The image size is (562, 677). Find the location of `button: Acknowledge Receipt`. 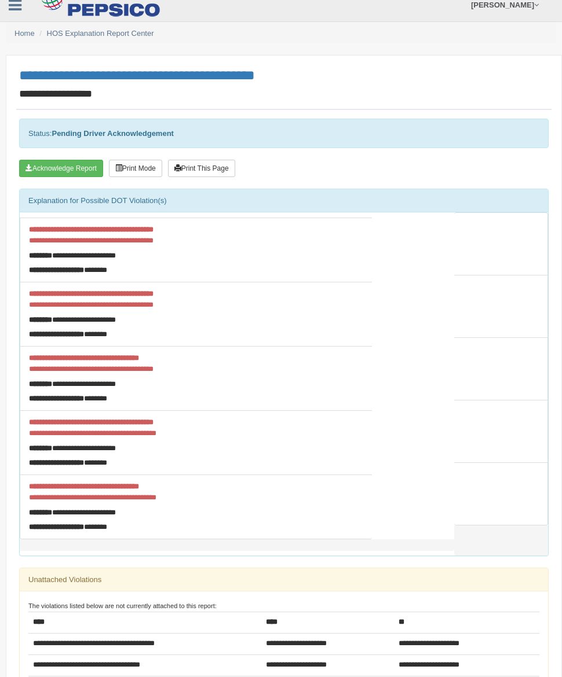

button: Acknowledge Receipt is located at coordinates (61, 168).